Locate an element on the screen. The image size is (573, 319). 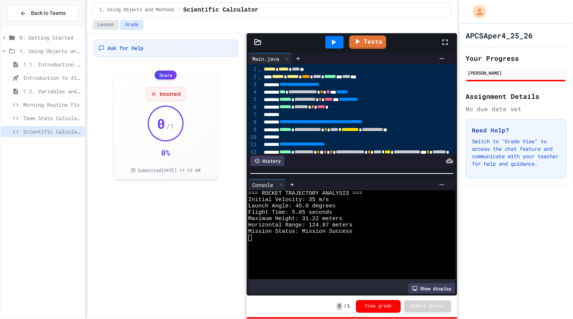
div: 7 is located at coordinates (253, 115).